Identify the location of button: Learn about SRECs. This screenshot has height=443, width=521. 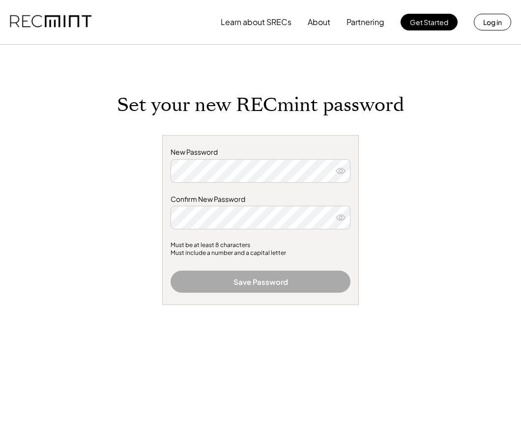
(256, 22).